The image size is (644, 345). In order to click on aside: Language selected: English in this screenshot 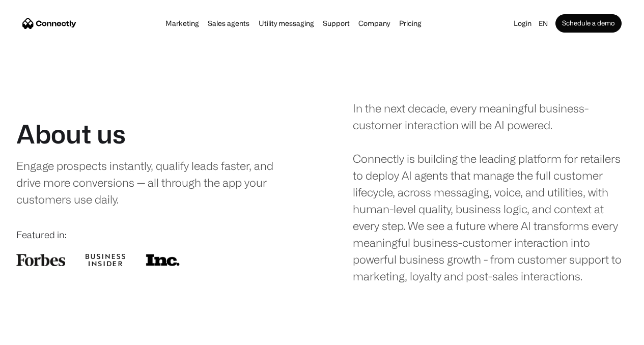, I will do `click(35, 334)`.